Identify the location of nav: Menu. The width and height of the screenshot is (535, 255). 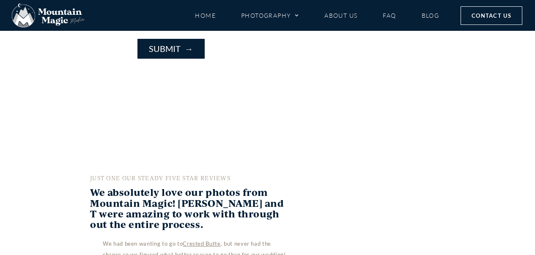
(317, 15).